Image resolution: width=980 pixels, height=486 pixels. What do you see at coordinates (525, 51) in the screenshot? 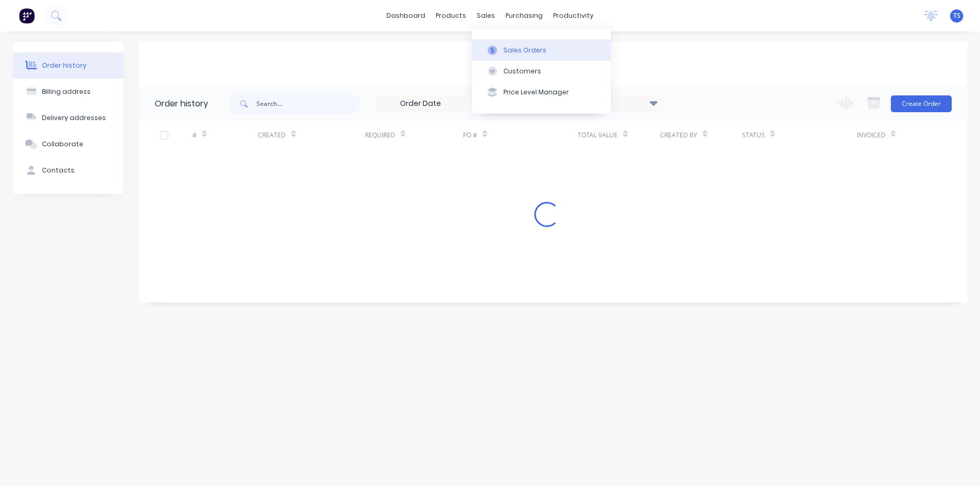
I see `div: Sales Orders` at bounding box center [525, 51].